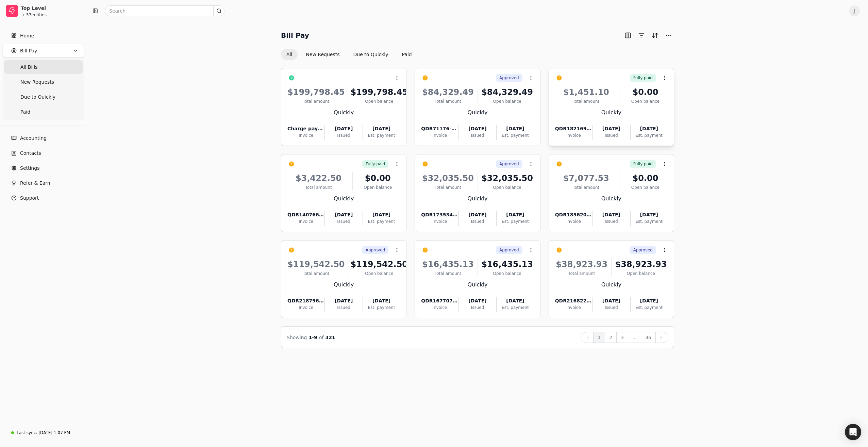 This screenshot has height=447, width=868. I want to click on div: Top Level, so click(50, 8).